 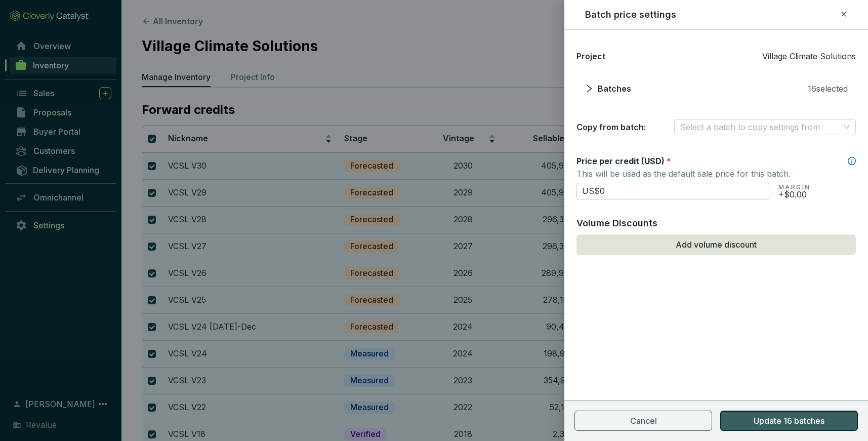 I want to click on h3: Volume Discounts, so click(x=716, y=223).